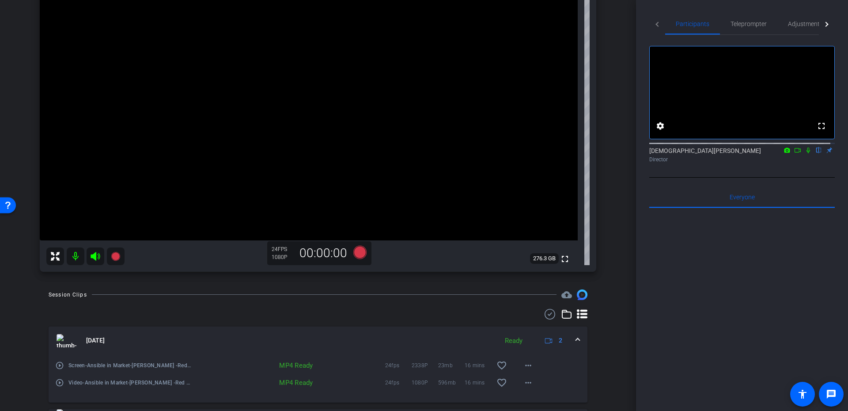  Describe the element at coordinates (68, 295) in the screenshot. I see `div: Session Clips` at that location.